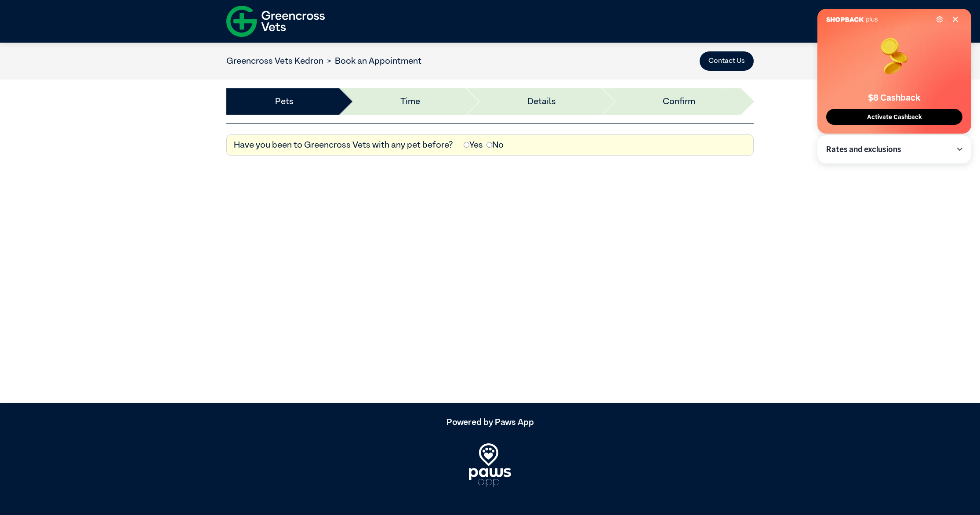 Image resolution: width=980 pixels, height=515 pixels. What do you see at coordinates (490, 466) in the screenshot?
I see `img: PawsApp` at bounding box center [490, 466].